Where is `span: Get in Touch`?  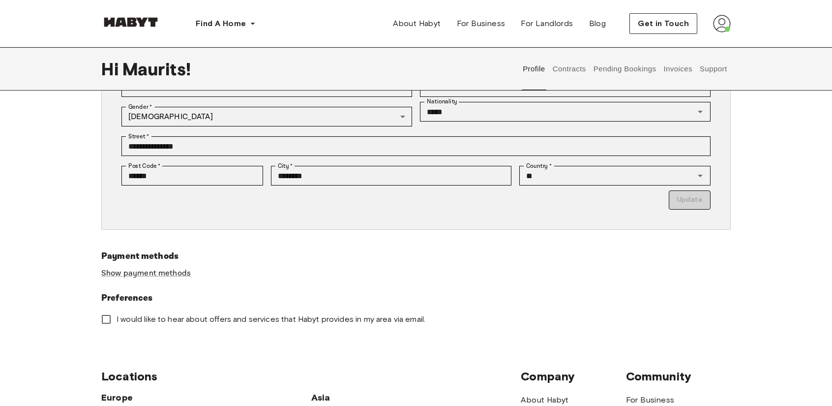
span: Get in Touch is located at coordinates (664, 24).